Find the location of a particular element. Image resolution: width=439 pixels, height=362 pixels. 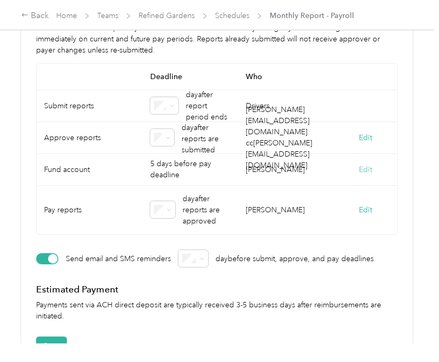

a: Teams is located at coordinates (108, 15).